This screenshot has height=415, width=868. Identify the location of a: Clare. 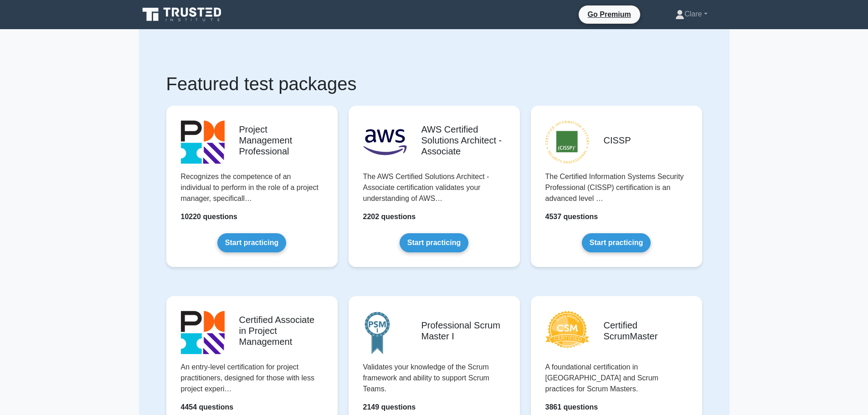
(691, 15).